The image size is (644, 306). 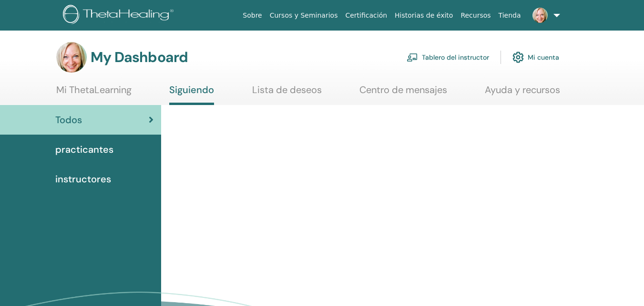 What do you see at coordinates (287, 93) in the screenshot?
I see `a: Lista de deseos` at bounding box center [287, 93].